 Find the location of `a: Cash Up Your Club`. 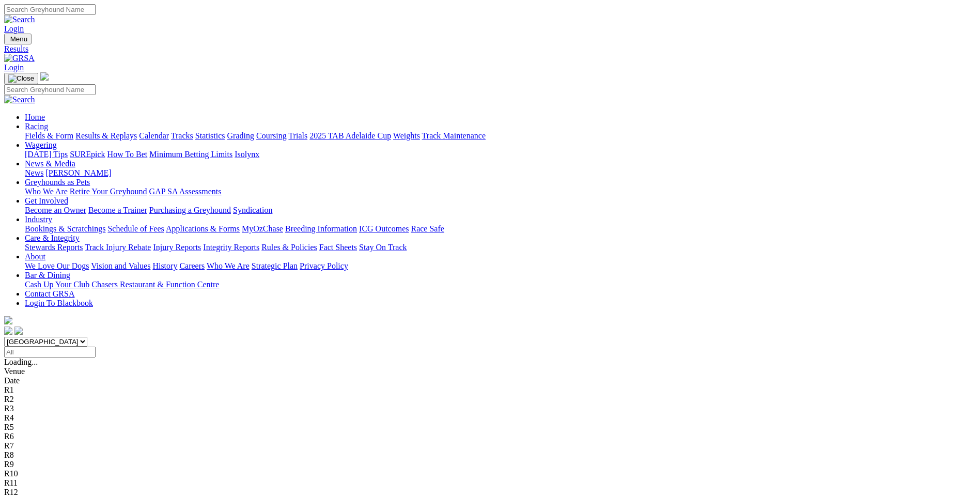

a: Cash Up Your Club is located at coordinates (57, 284).